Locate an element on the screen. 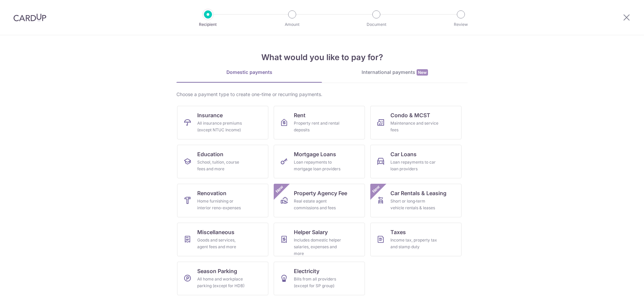 Image resolution: width=644 pixels, height=306 pixels. div: All insurance premiums (except NTUC Income) is located at coordinates (221, 126).